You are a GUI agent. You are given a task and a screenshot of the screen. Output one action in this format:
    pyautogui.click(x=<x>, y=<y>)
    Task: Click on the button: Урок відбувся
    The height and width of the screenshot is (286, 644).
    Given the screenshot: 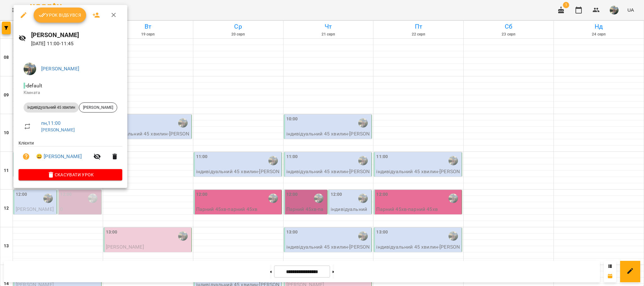 What is the action you would take?
    pyautogui.click(x=60, y=15)
    